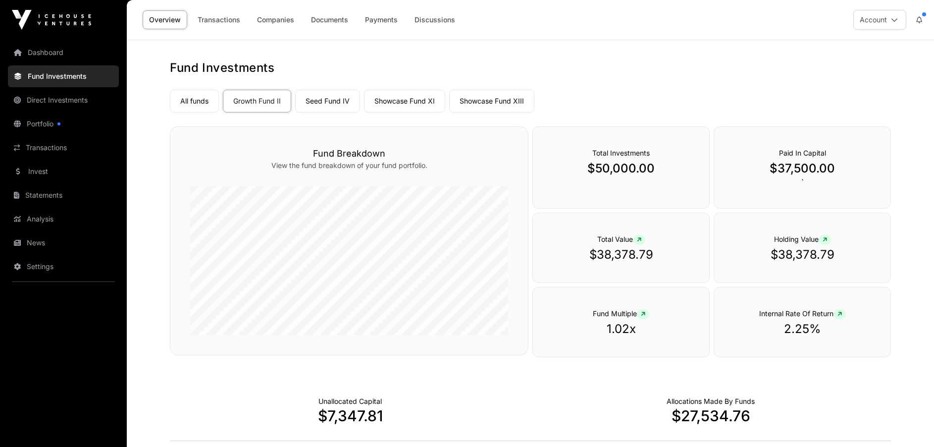  What do you see at coordinates (63, 124) in the screenshot?
I see `a: Portfolio` at bounding box center [63, 124].